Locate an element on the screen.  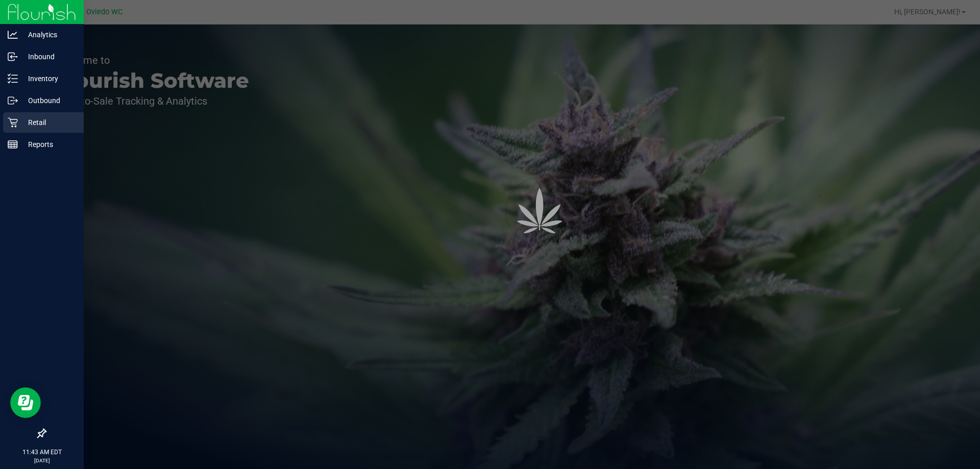
p: Outbound is located at coordinates (48, 101).